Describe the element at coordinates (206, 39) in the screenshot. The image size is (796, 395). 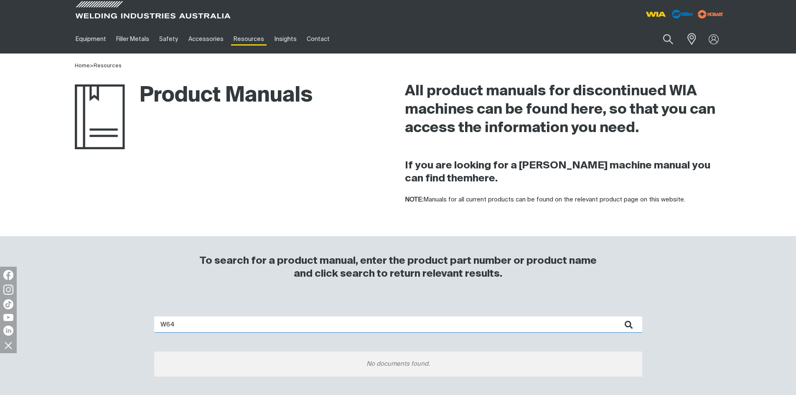
I see `a: Accessories` at that location.